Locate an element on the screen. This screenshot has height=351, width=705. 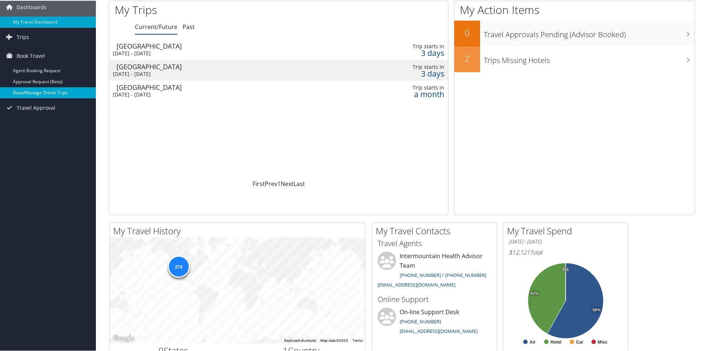
text: Misc is located at coordinates (602, 342).